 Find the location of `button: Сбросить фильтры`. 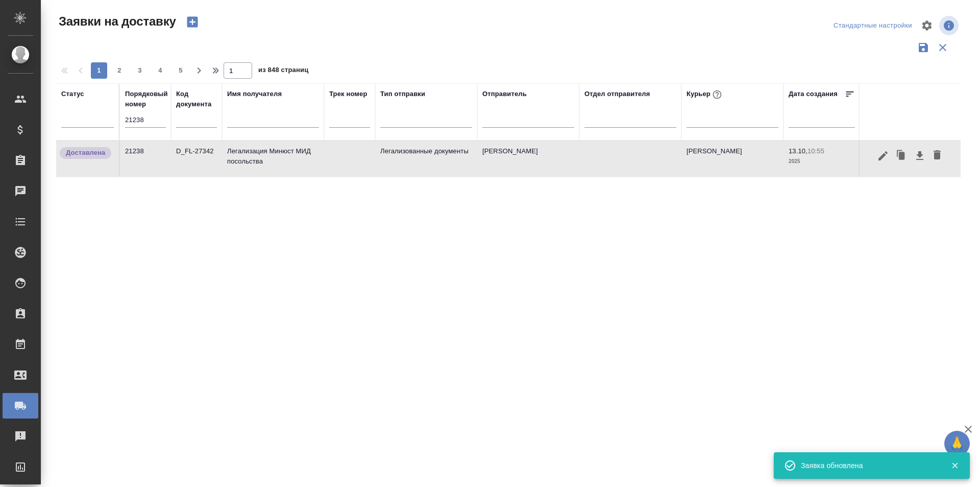

button: Сбросить фильтры is located at coordinates (943, 47).